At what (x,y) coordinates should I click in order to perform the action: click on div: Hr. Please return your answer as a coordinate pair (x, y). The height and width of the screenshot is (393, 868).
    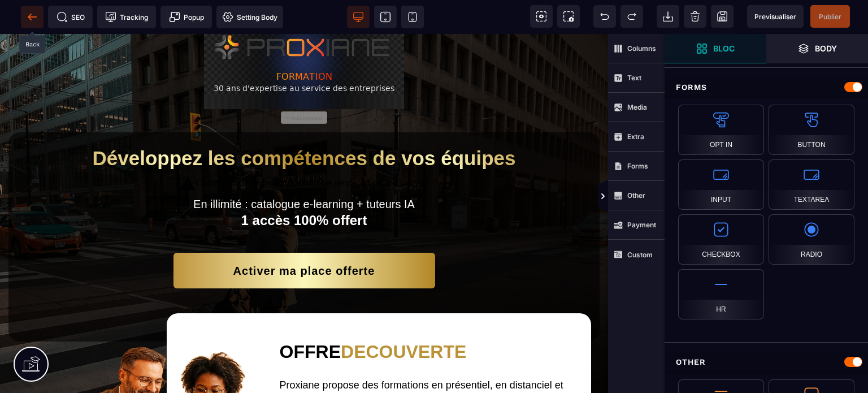
    Looking at the image, I should click on (721, 294).